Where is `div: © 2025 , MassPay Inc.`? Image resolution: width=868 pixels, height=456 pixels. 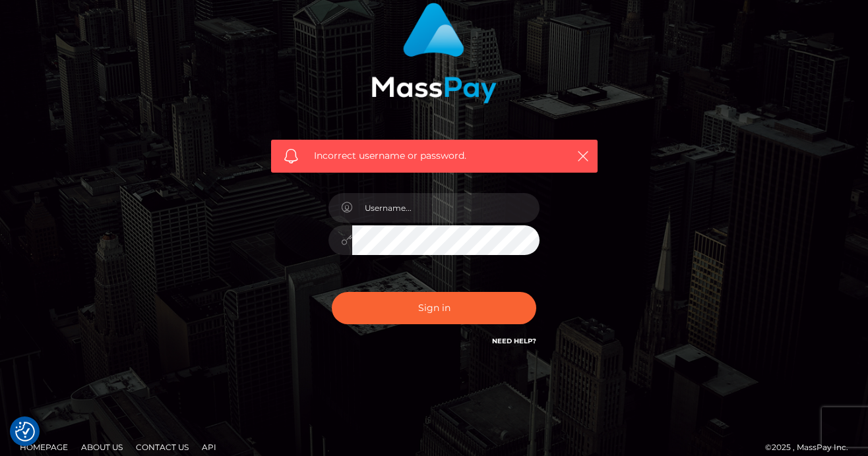
div: © 2025 , MassPay Inc. is located at coordinates (811, 447).